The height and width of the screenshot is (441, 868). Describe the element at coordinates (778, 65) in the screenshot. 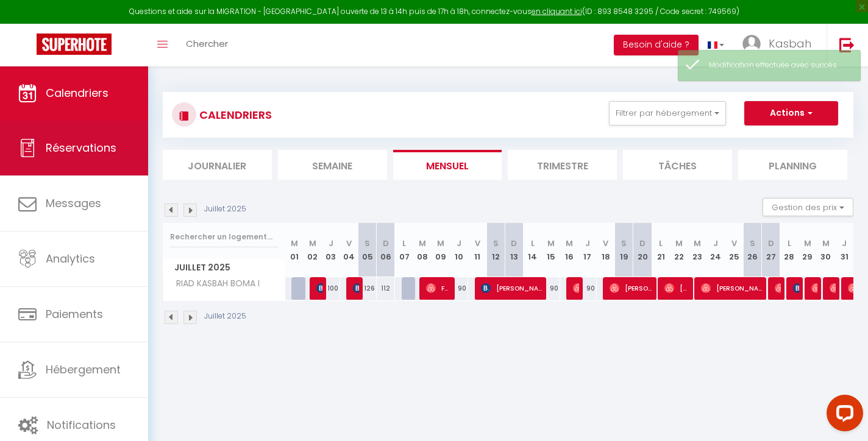

I see `div: Modification effectuée avec succès` at that location.